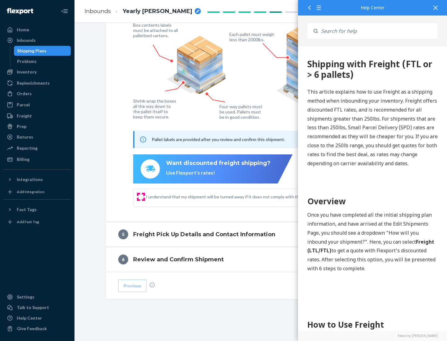 The height and width of the screenshot is (341, 447). I want to click on div: Want discounted freight shipping?, so click(218, 164).